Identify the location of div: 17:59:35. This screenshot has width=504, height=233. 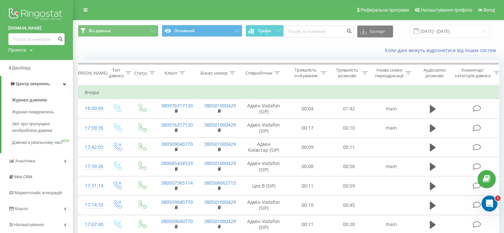
(91, 128).